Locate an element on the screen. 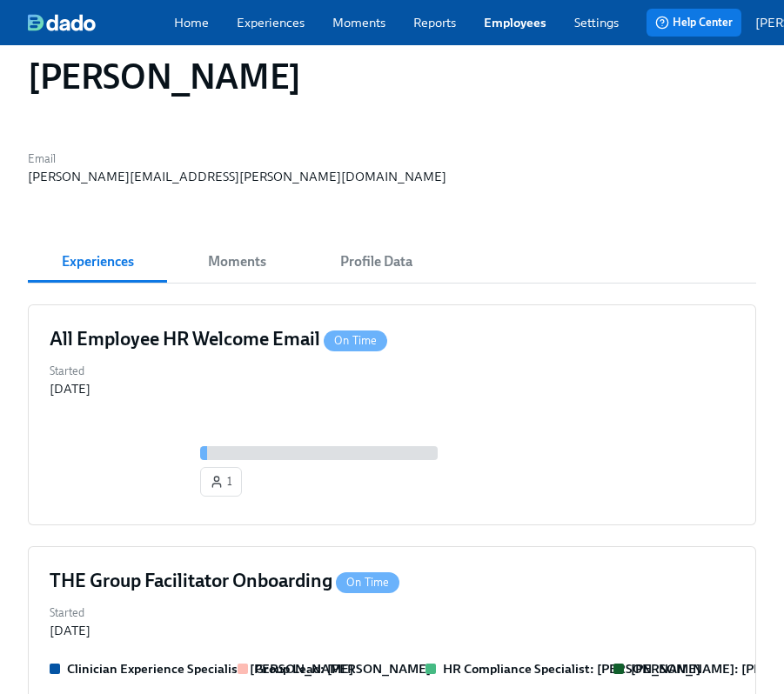 The image size is (784, 694). h4: THE Group Facilitator Onboarding is located at coordinates (224, 581).